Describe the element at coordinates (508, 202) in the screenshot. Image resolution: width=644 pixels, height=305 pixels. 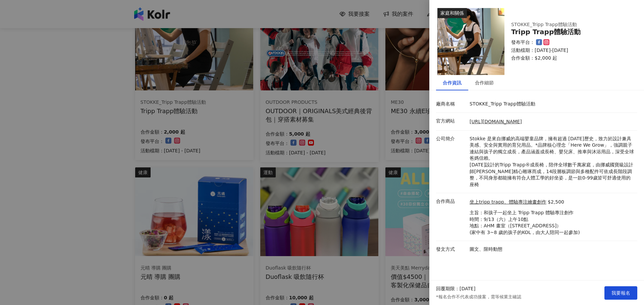
I see `a: 坐上tripp trapp、體驗專注繪畫創作` at that location.